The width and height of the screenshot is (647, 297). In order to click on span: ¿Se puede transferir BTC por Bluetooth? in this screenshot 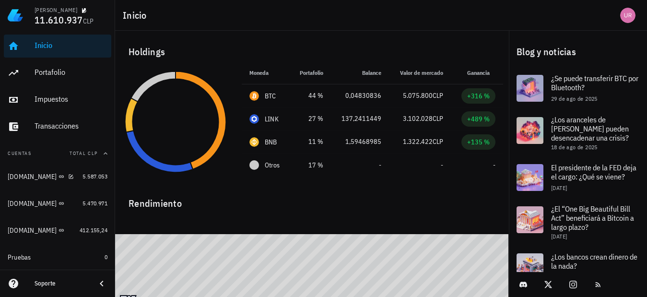, I will do `click(595, 83)`.